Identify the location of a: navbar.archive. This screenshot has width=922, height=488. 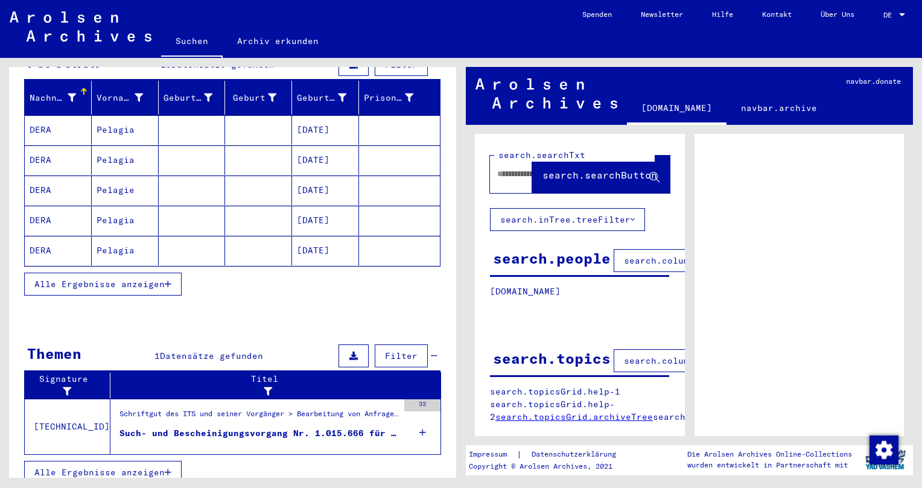
(779, 108).